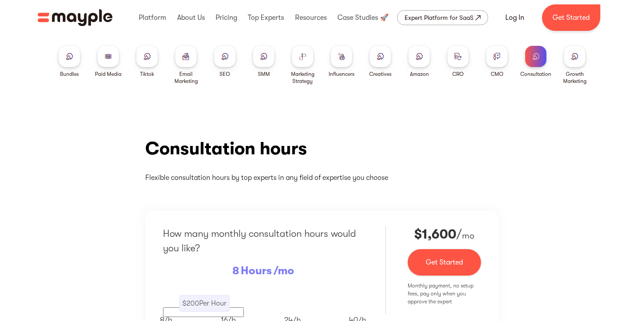  Describe the element at coordinates (380, 62) in the screenshot. I see `a: Creatives` at that location.